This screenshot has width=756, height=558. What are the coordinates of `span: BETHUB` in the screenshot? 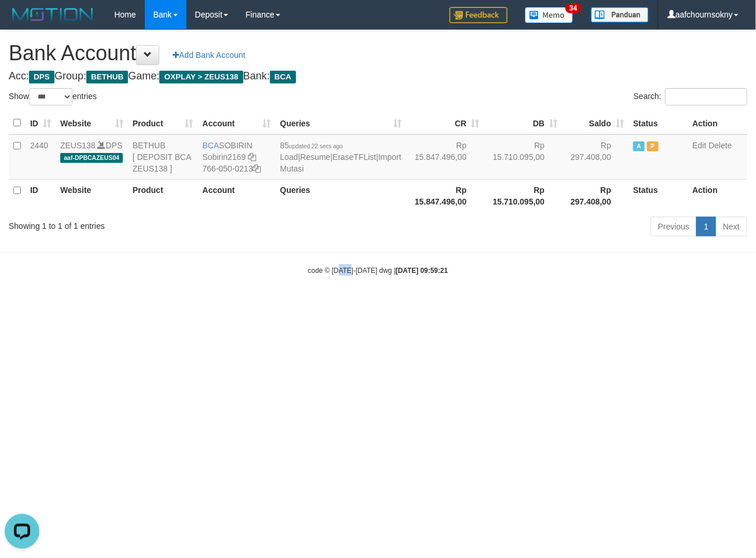 It's located at (107, 77).